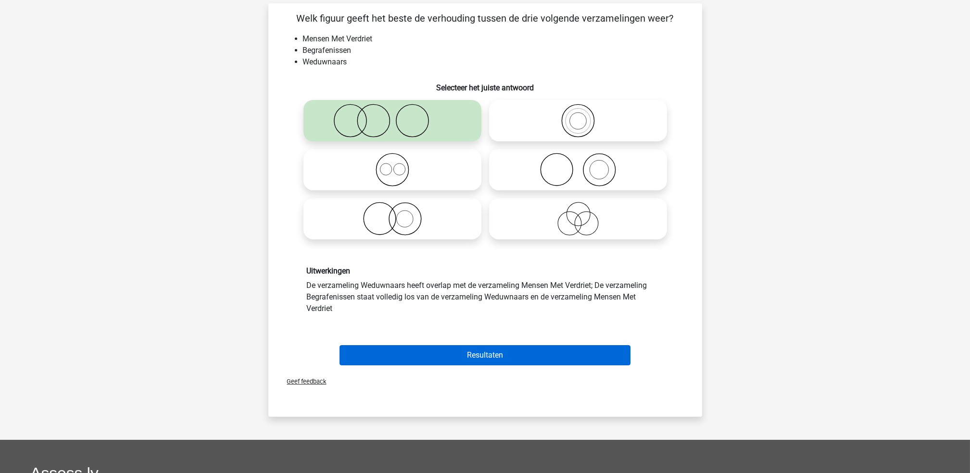 The image size is (970, 473). I want to click on span: Geef feedback, so click(303, 381).